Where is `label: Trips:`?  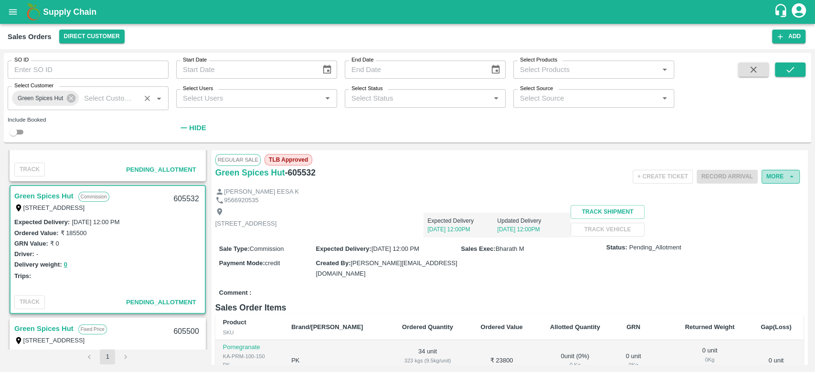
label: Trips: is located at coordinates (22, 276).